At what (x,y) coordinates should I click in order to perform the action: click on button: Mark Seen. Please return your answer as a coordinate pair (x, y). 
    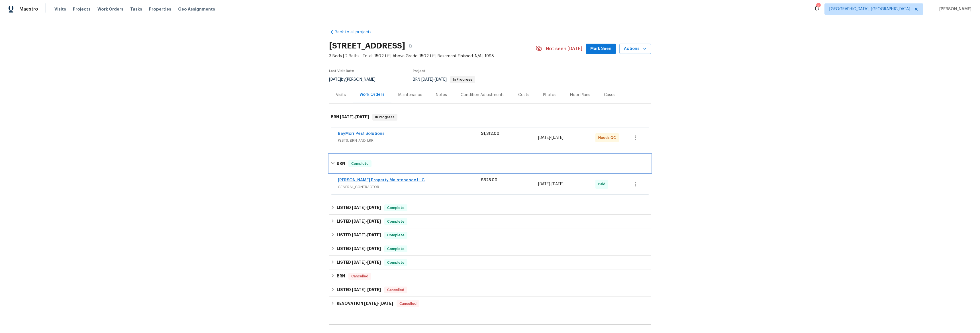
    Looking at the image, I should click on (601, 49).